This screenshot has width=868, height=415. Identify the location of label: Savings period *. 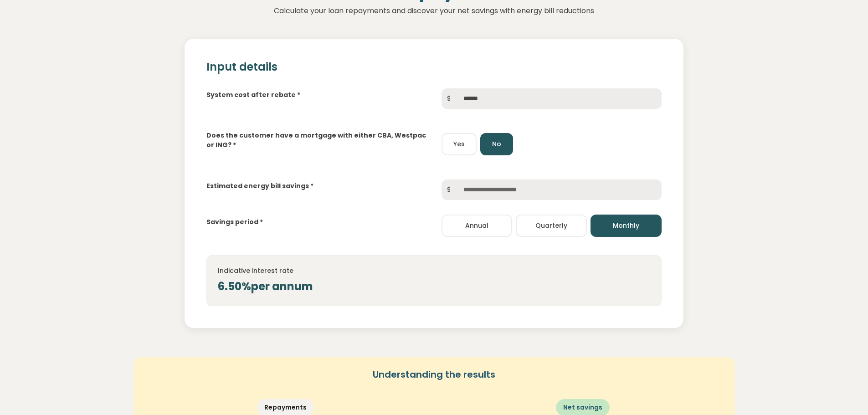
(235, 222).